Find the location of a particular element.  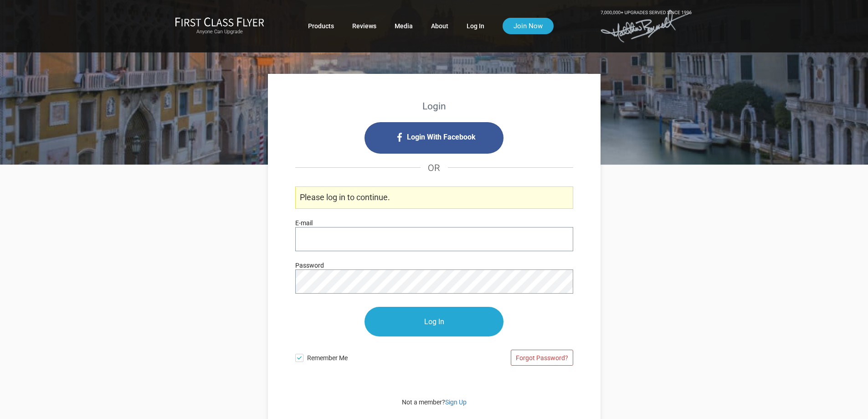

label: E-mail is located at coordinates (304, 223).